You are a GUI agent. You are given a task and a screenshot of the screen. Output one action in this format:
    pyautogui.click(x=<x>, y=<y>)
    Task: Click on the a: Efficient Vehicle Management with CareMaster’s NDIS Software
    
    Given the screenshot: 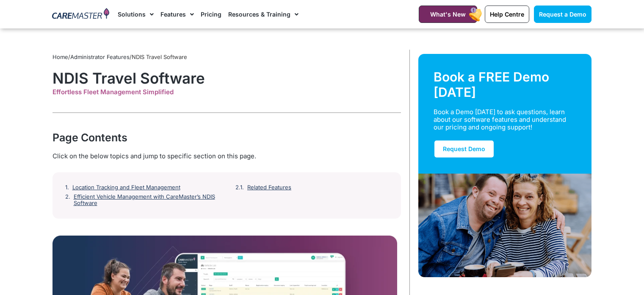 What is the action you would take?
    pyautogui.click(x=149, y=199)
    